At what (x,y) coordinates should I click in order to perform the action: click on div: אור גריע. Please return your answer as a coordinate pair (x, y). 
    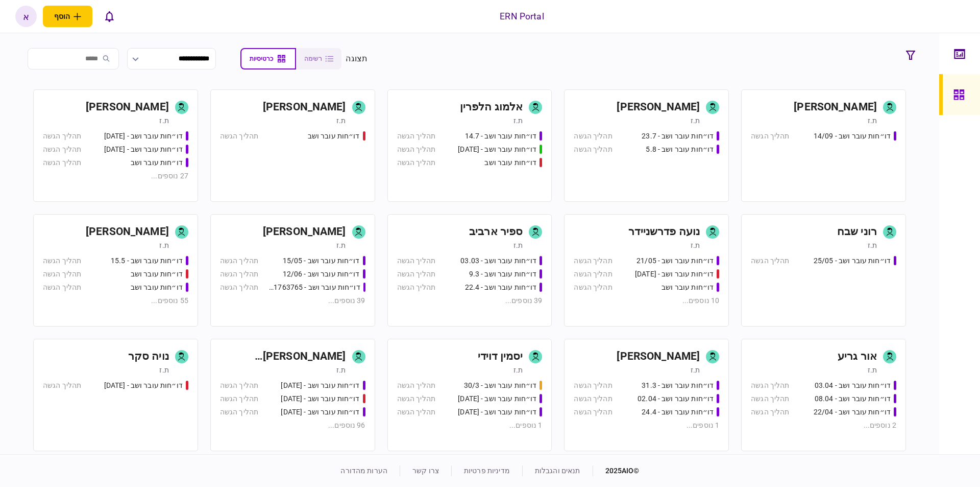
    Looking at the image, I should click on (857, 357).